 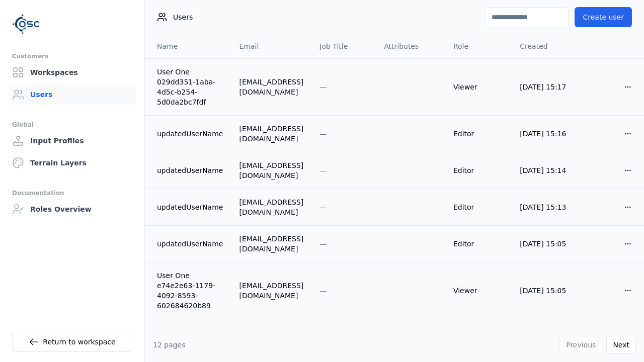 What do you see at coordinates (72, 72) in the screenshot?
I see `a: Workspaces` at bounding box center [72, 72].